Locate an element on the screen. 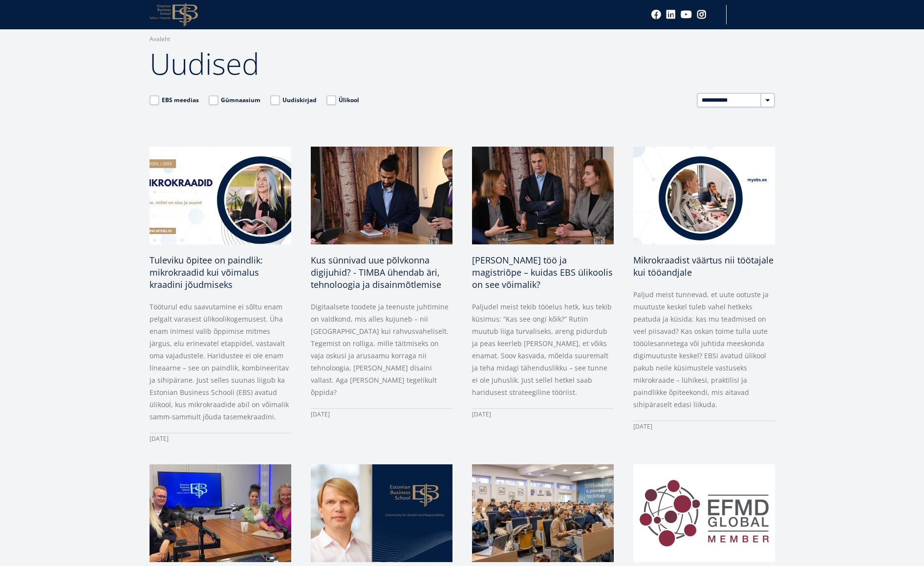 The width and height of the screenshot is (924, 566). h1: Uudised is located at coordinates (462, 63).